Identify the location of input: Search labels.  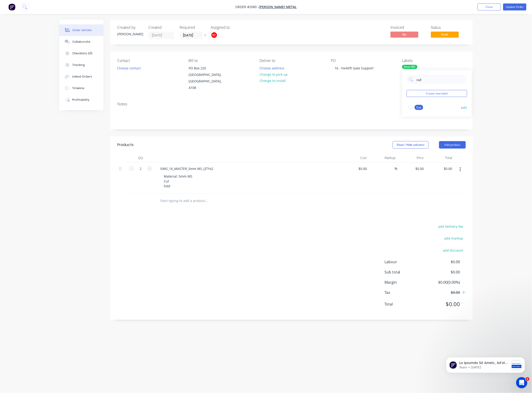
(440, 80).